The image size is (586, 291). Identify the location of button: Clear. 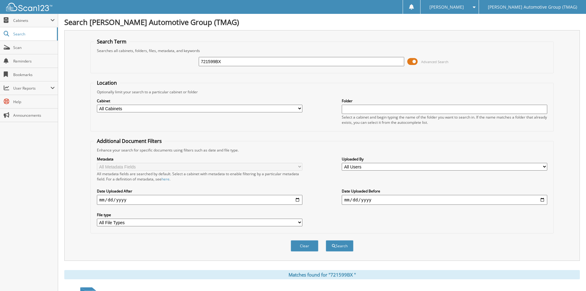
(304, 245).